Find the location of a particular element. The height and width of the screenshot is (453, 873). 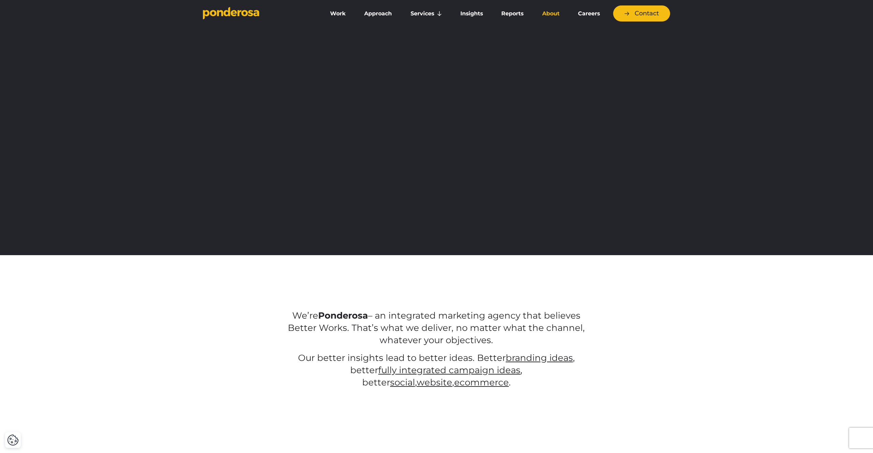

p: Our better insights lead to better ideas. Better , better , better , , . is located at coordinates (436, 370).